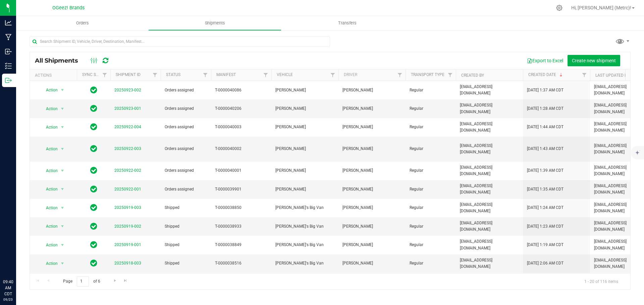 This screenshot has height=305, width=644. I want to click on a: 20250922-004, so click(128, 127).